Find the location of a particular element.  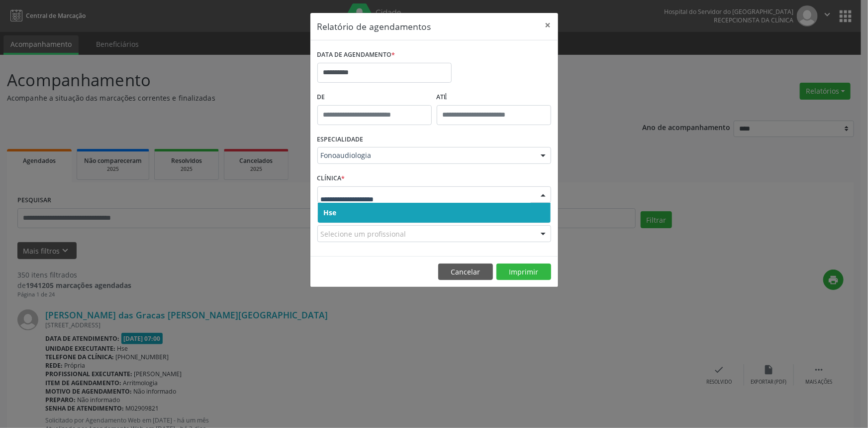

span: Fonoaudiologia is located at coordinates (426, 155).